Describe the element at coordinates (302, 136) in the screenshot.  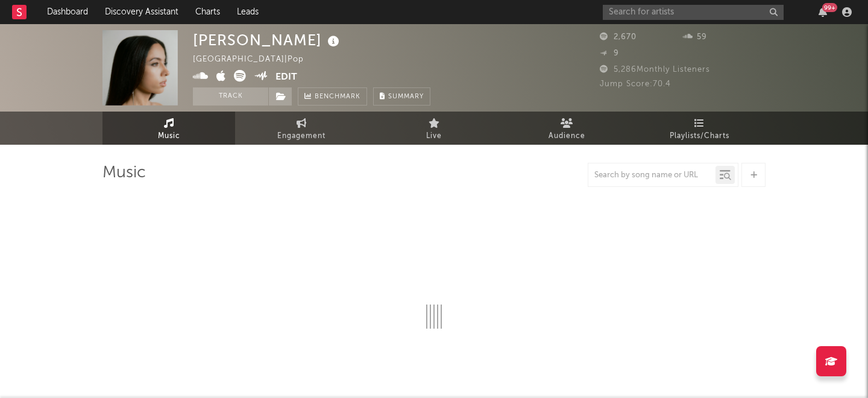
I see `span: Engagement` at that location.